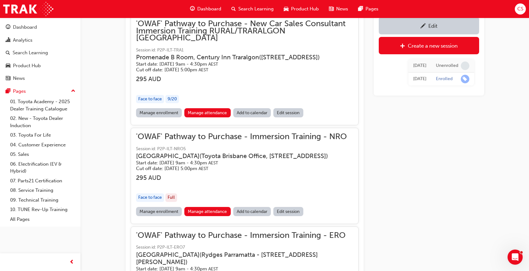 This screenshot has height=271, width=529. Describe the element at coordinates (23, 40) in the screenshot. I see `div: Analytics` at that location.